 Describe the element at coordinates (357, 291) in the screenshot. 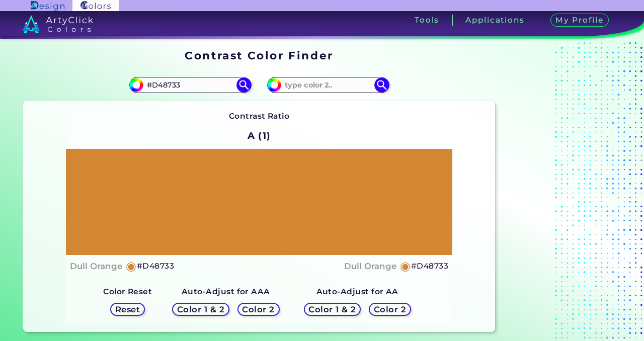

I see `strong: Auto-Adjust for AA` at that location.